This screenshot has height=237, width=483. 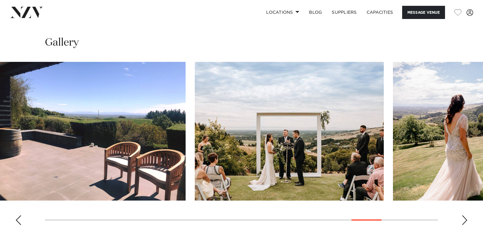 I want to click on a: Locations, so click(x=283, y=12).